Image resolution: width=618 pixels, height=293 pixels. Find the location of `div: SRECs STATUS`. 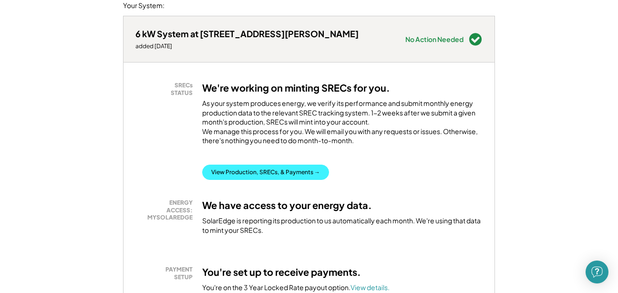

div: SRECs STATUS is located at coordinates (166, 89).